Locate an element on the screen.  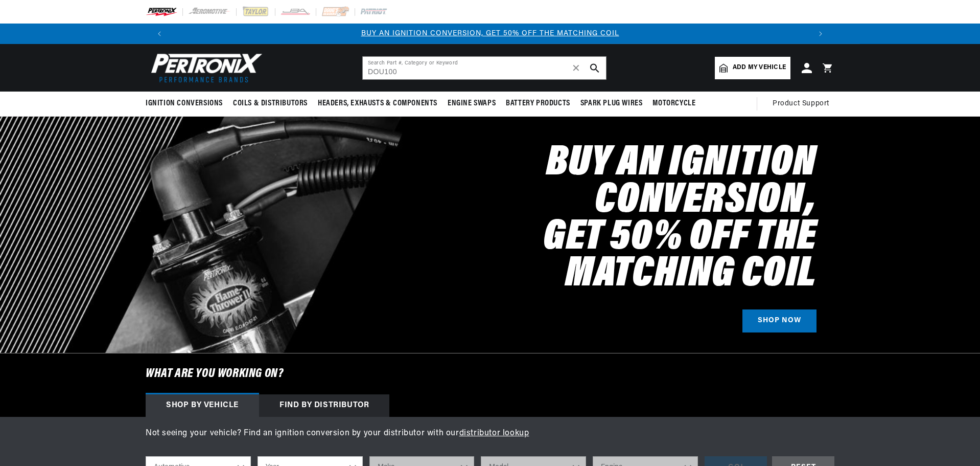
div: Shop by vehicle is located at coordinates (202, 406).